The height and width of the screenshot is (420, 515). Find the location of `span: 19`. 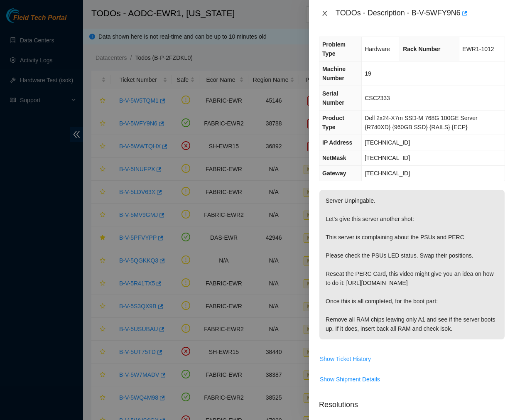

span: 19 is located at coordinates (368, 74).